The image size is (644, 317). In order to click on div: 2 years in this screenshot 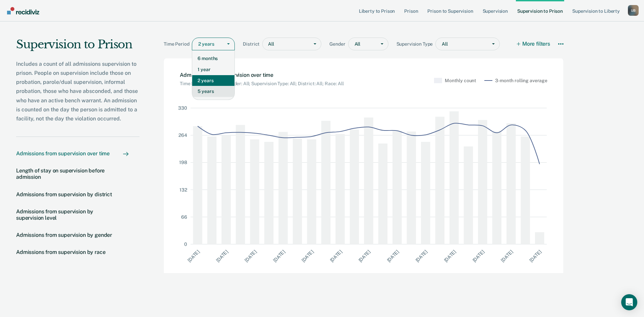, I will do `click(213, 81)`.